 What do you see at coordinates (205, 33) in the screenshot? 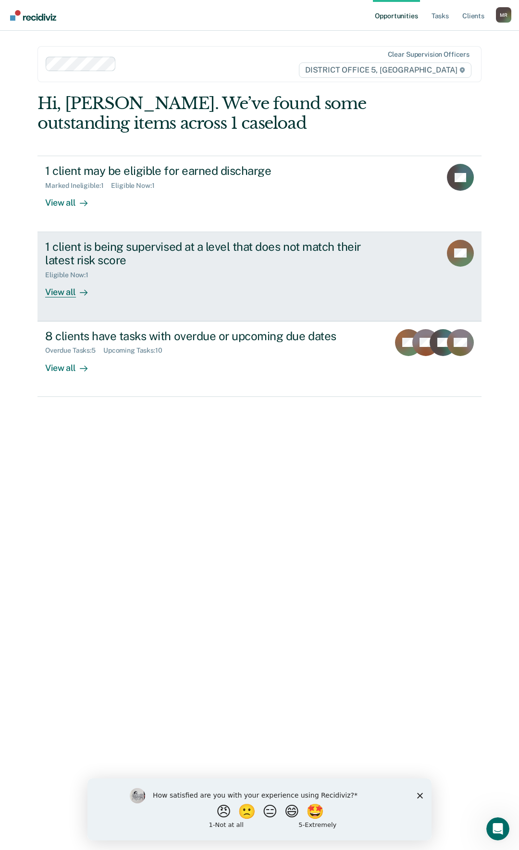
I see `button: 4` at bounding box center [205, 33].